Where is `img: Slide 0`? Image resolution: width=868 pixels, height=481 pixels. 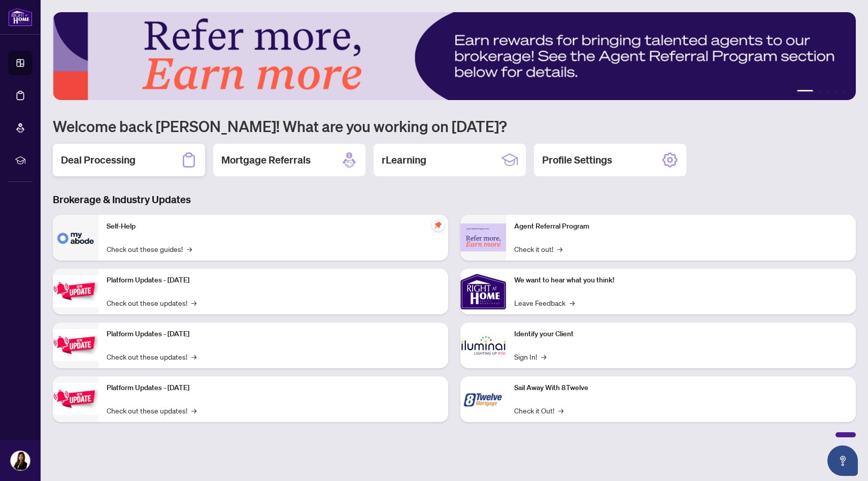 img: Slide 0 is located at coordinates (454, 56).